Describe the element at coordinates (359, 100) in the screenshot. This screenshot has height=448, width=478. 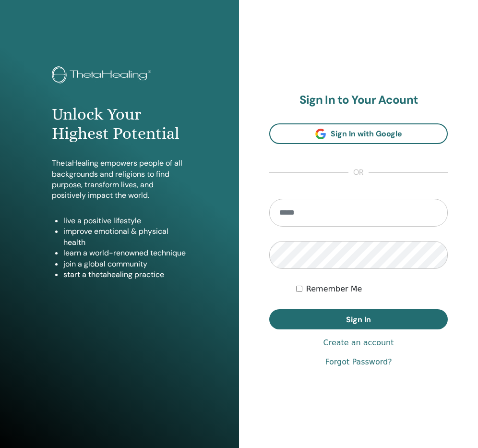
I see `h2: Sign In to Your Acount` at that location.